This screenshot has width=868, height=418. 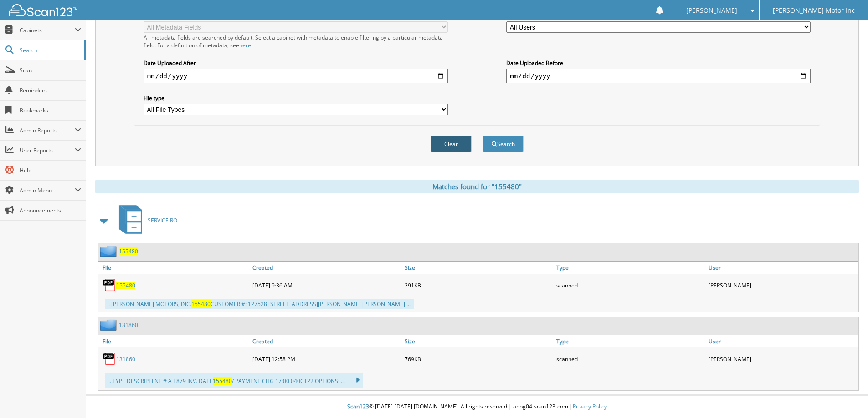 I want to click on input: start, so click(x=296, y=76).